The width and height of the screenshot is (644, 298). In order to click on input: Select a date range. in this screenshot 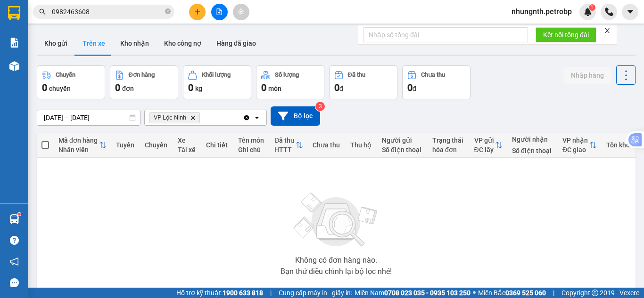, I will do `click(89, 117)`.